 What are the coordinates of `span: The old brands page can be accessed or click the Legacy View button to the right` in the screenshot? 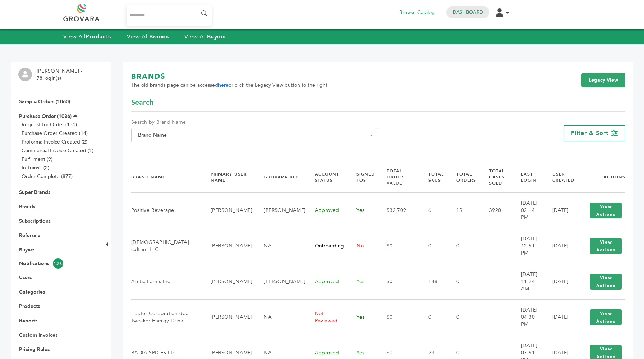 It's located at (230, 86).